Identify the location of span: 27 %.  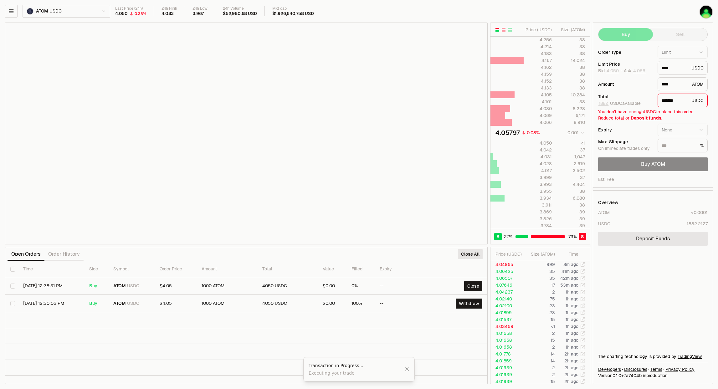
(508, 237).